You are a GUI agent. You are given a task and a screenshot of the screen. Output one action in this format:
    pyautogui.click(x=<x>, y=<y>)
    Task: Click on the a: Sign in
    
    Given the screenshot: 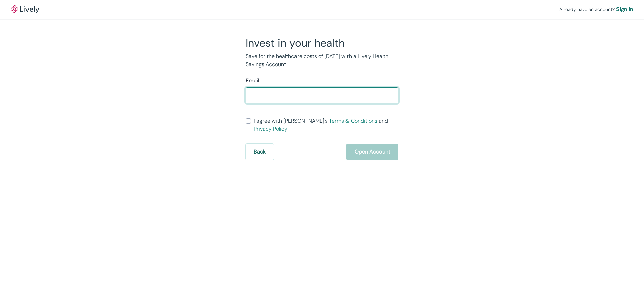 What is the action you would take?
    pyautogui.click(x=625, y=9)
    